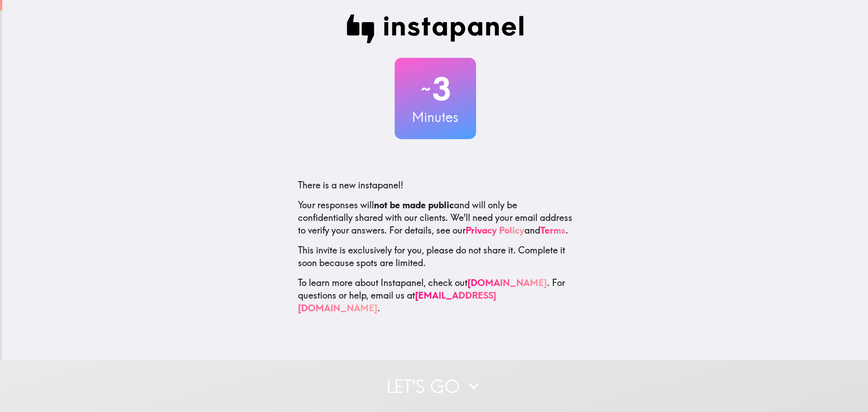  I want to click on a: Terms, so click(553, 230).